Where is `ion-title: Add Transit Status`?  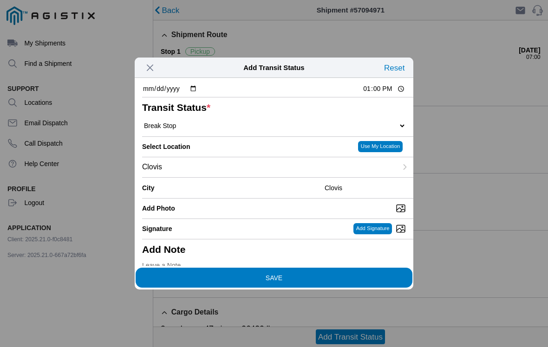 ion-title: Add Transit Status is located at coordinates (274, 68).